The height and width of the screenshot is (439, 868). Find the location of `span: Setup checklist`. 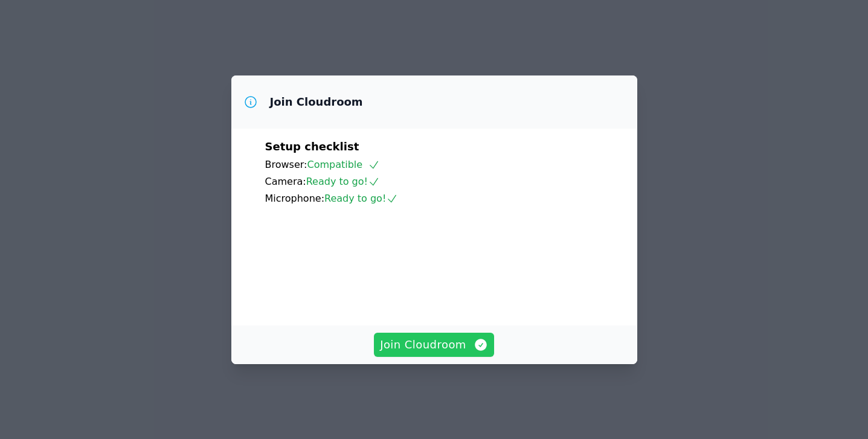

span: Setup checklist is located at coordinates (312, 146).